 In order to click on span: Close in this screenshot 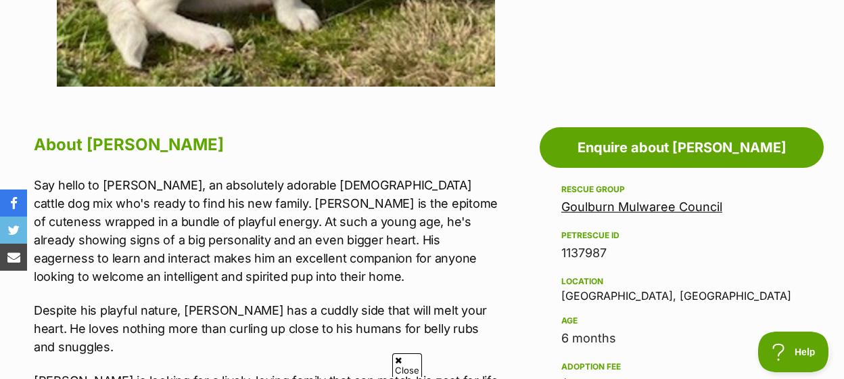, I will do `click(407, 364)`.